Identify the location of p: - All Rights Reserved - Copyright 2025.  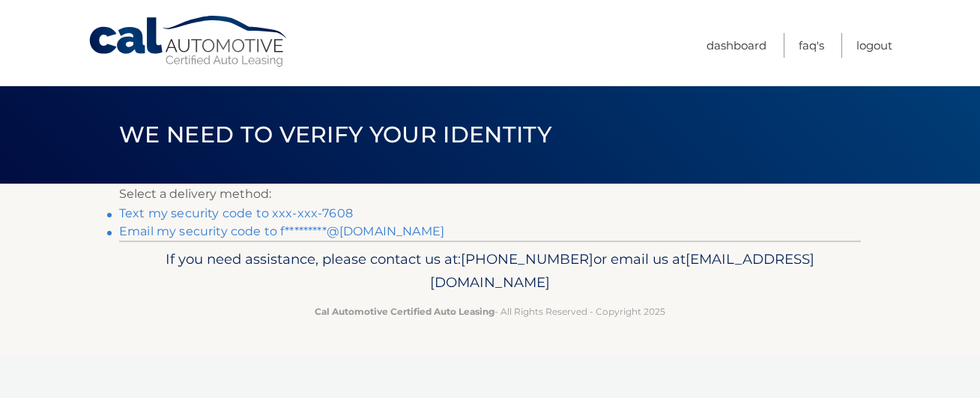
(490, 311).